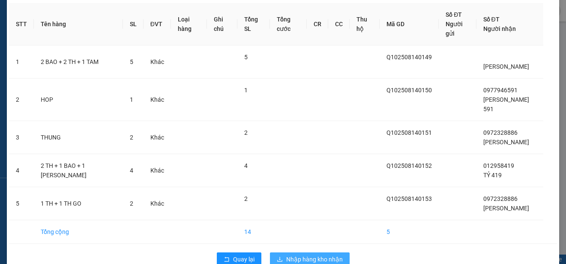 This screenshot has width=566, height=264. Describe the element at coordinates (409, 132) in the screenshot. I see `span: Q102508140151` at that location.